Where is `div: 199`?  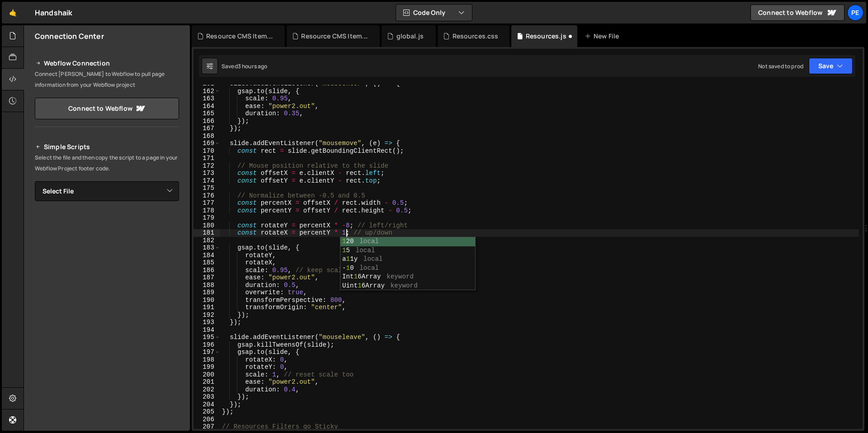 div: 199 is located at coordinates (206, 367).